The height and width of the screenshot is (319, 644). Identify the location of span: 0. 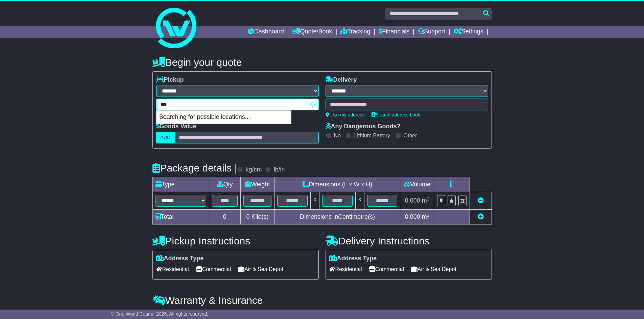
(247, 217).